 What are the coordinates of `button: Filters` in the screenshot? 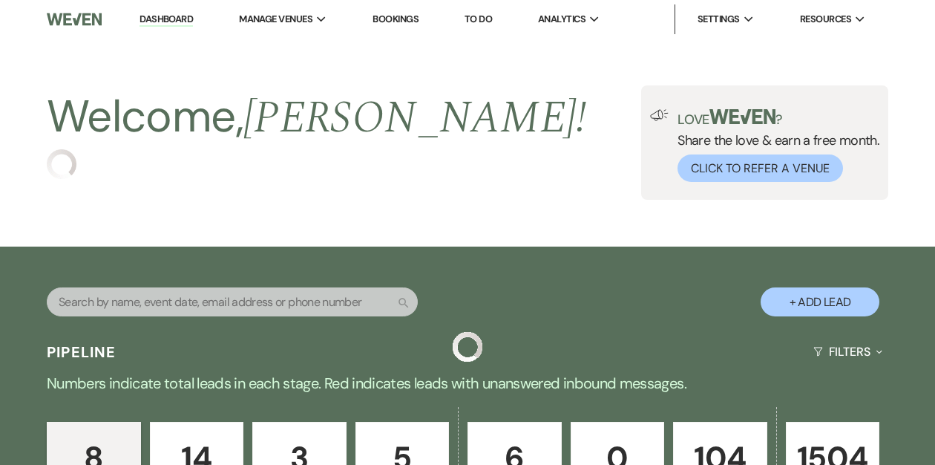 It's located at (847, 351).